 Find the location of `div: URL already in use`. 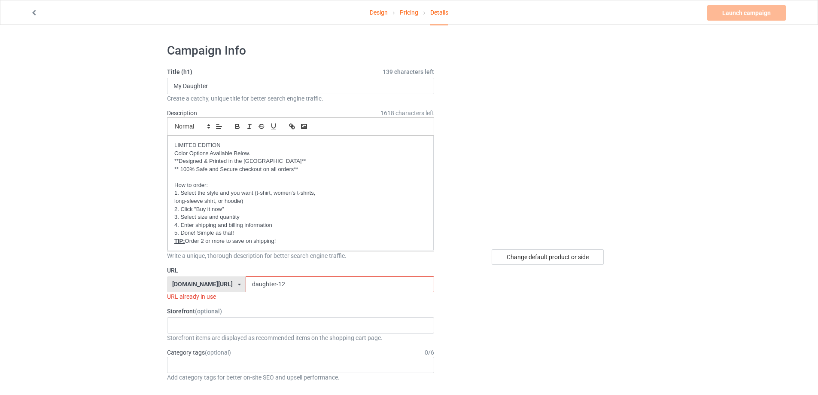

div: URL already in use is located at coordinates (301, 296).